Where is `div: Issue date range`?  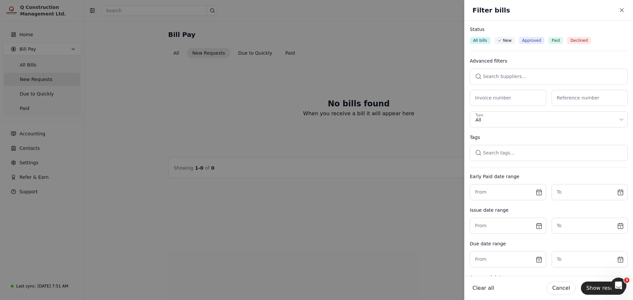
div: Issue date range is located at coordinates (548, 210).